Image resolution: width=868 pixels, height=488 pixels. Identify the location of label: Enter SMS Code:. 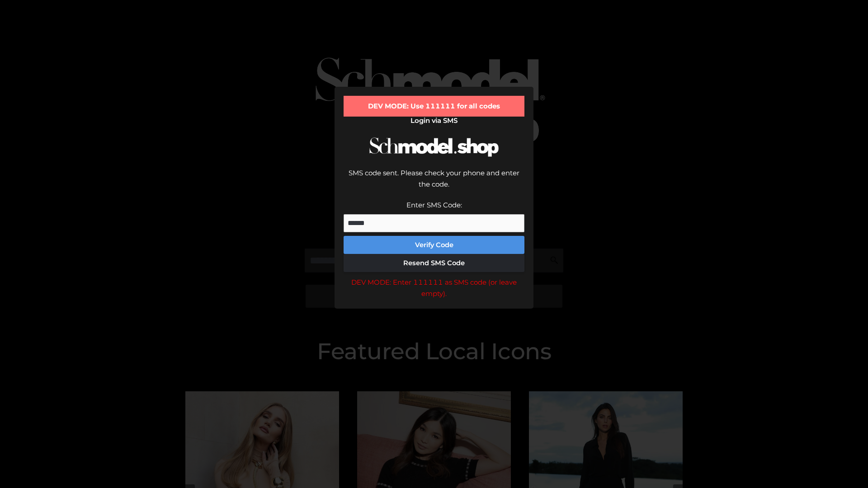
(434, 205).